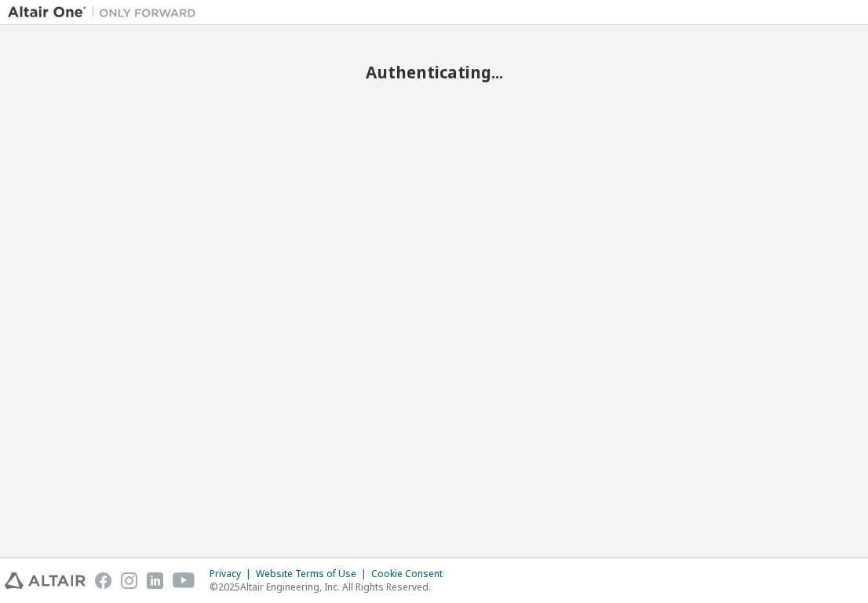 The image size is (868, 603). Describe the element at coordinates (129, 581) in the screenshot. I see `img: instagram.svg` at that location.